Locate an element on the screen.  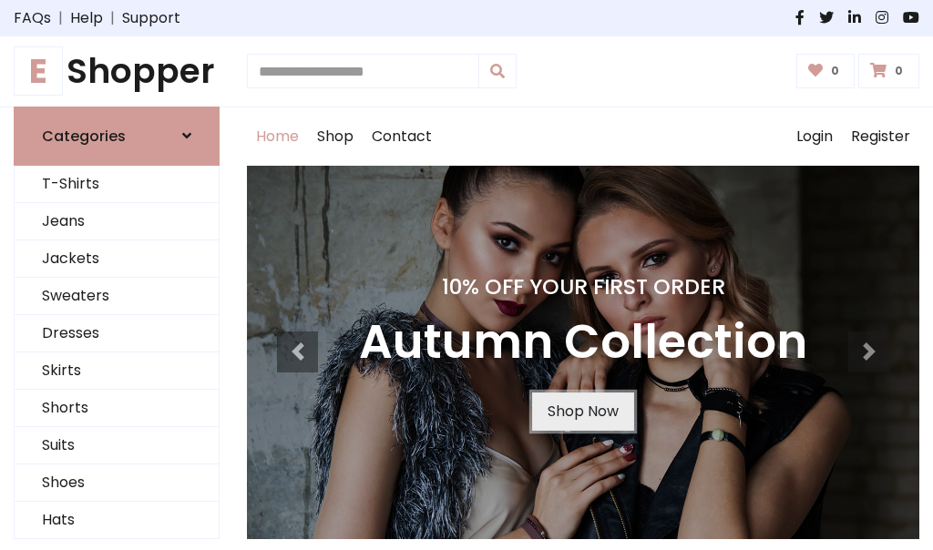
span: E is located at coordinates (38, 71).